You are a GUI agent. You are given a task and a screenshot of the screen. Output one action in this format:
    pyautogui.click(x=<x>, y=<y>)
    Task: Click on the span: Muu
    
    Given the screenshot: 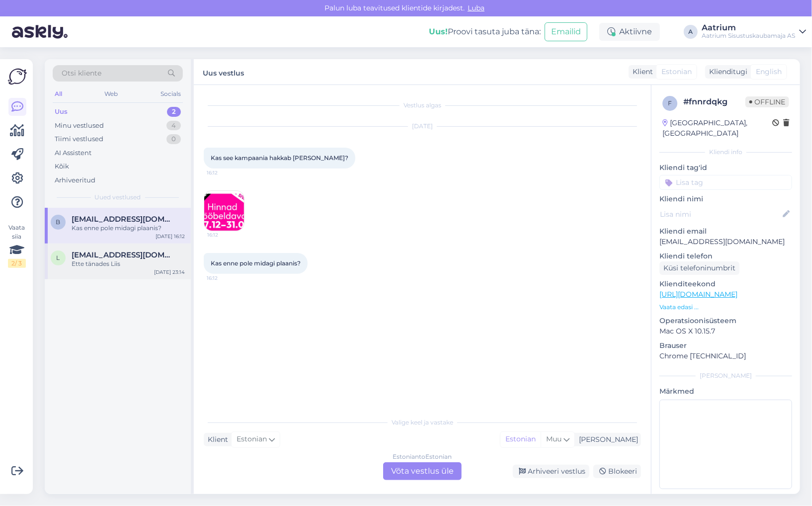 What is the action you would take?
    pyautogui.click(x=554, y=439)
    